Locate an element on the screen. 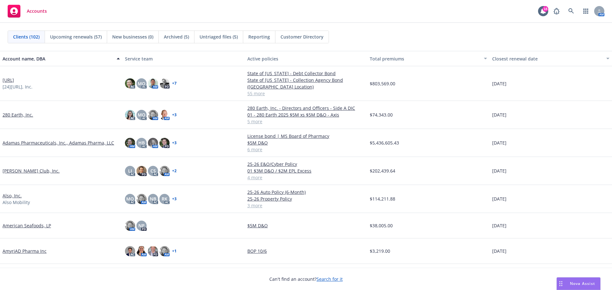  a: Search is located at coordinates (571, 11).